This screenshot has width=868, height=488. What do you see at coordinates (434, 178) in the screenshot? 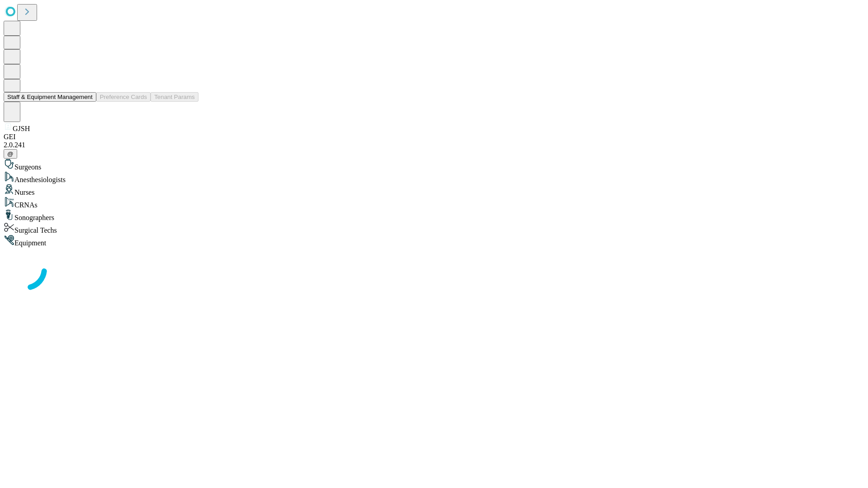
I see `div: Anesthesiologists` at bounding box center [434, 178].